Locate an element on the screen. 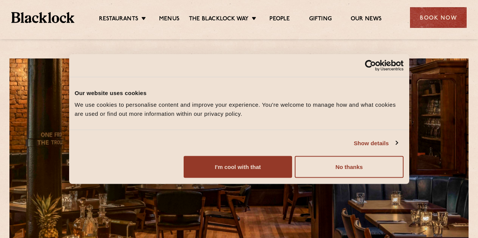 The height and width of the screenshot is (238, 478). img: BL_Textured_Logo-footer-cropped.svg is located at coordinates (43, 17).